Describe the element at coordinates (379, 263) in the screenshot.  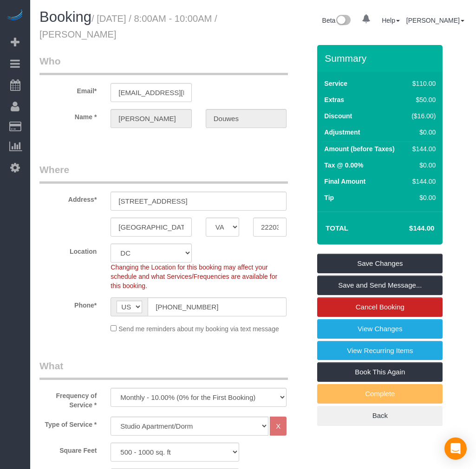
I see `a: Save Changes` at that location.